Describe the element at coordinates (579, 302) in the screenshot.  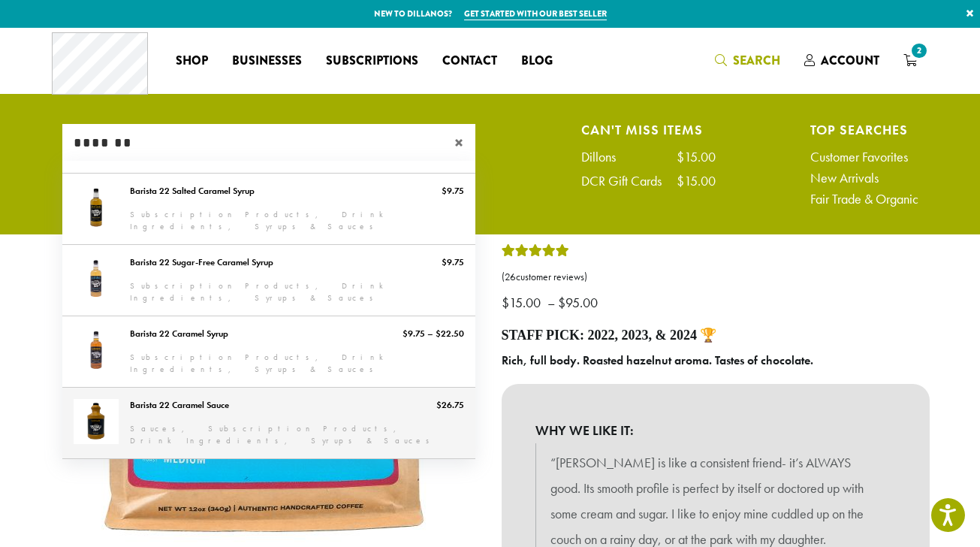
I see `bdi: 95.00` at that location.